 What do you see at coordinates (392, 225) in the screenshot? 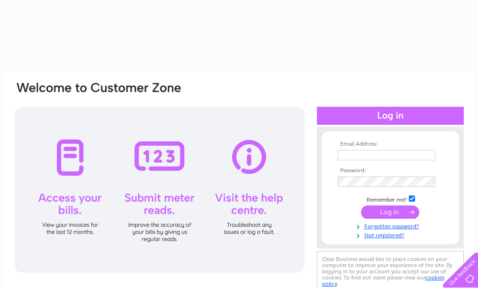
I see `a: Forgotten password?` at bounding box center [392, 225].